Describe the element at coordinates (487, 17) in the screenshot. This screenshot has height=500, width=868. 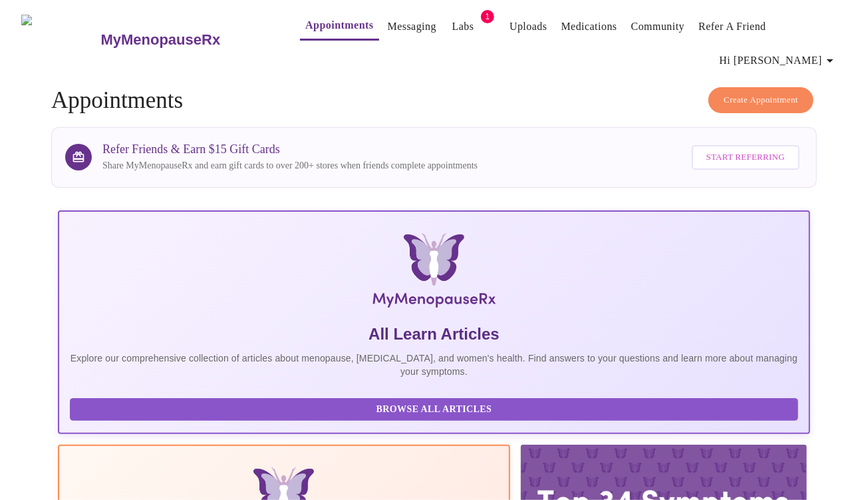
I see `span: 1` at that location.